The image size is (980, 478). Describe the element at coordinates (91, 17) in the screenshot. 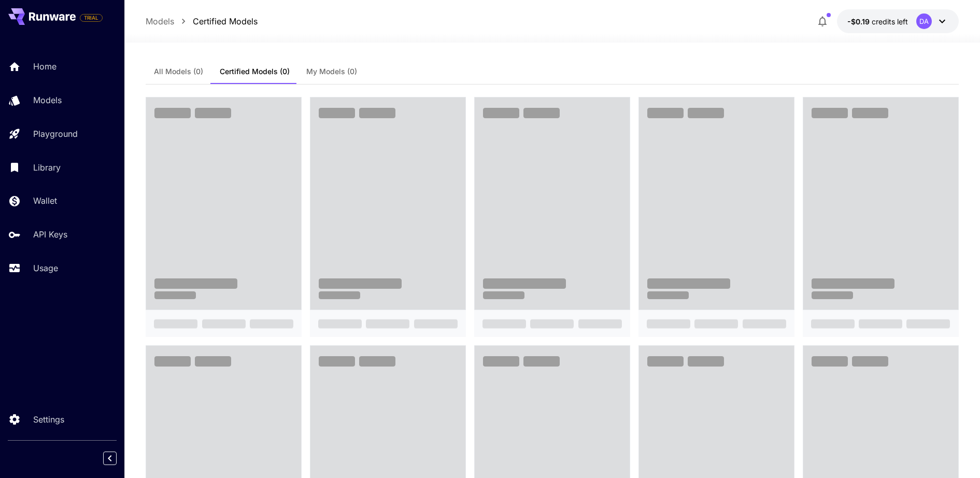

I see `span: Add your payment card to enable full platform functionality.` at that location.